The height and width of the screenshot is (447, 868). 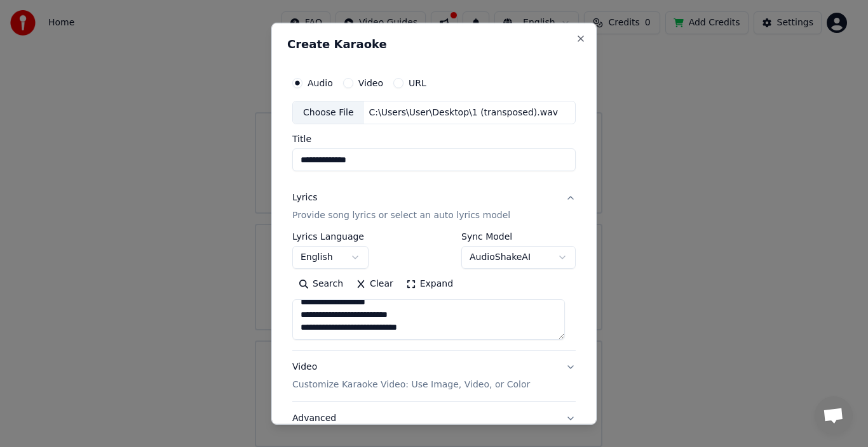 I want to click on label: URL, so click(x=417, y=83).